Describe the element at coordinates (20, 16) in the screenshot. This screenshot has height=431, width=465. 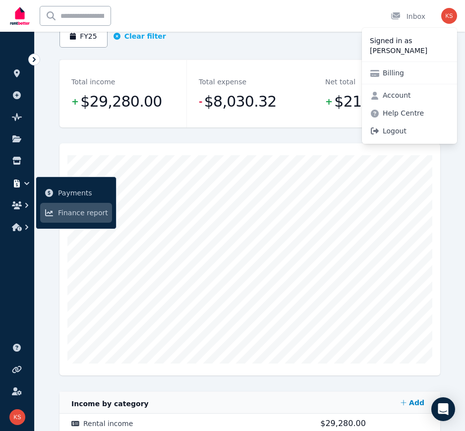
I see `img: RentBetter` at that location.